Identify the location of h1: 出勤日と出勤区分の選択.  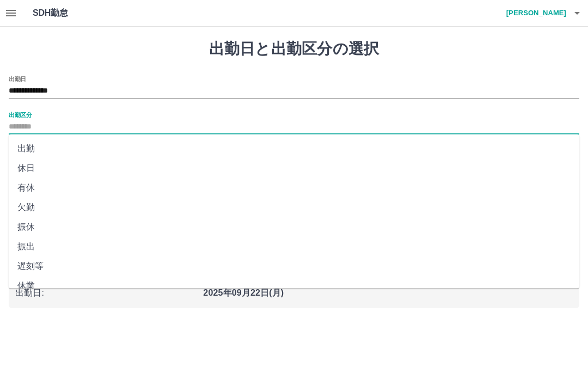
(294, 49).